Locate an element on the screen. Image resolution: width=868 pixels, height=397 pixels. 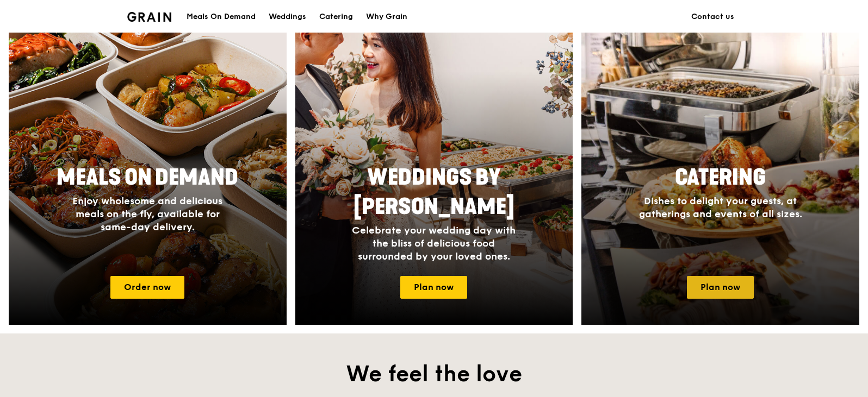
span: Meals On Demand is located at coordinates (147, 178).